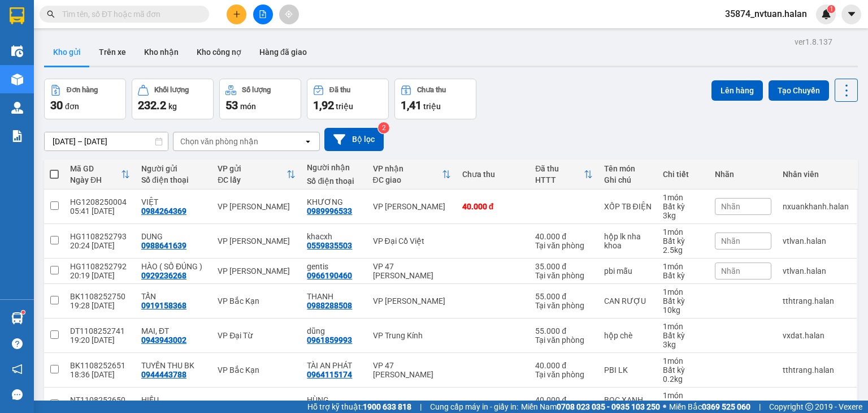 The image size is (868, 413). What do you see at coordinates (171, 90) in the screenshot?
I see `div: Khối lượng` at bounding box center [171, 90].